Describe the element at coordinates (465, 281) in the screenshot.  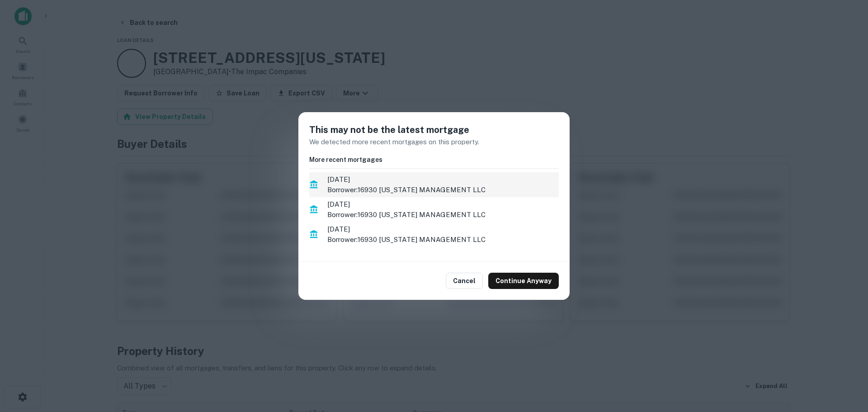
I see `button: Cancel` at that location.